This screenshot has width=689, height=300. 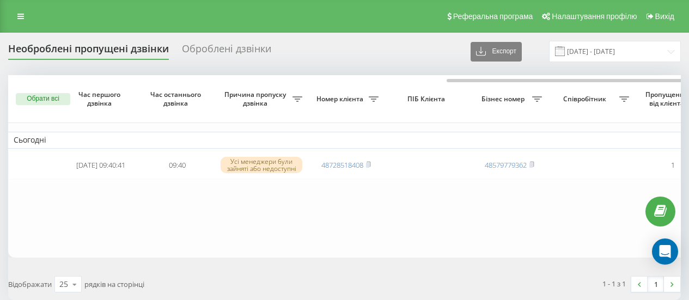 I want to click on span: Налаштування профілю, so click(x=594, y=16).